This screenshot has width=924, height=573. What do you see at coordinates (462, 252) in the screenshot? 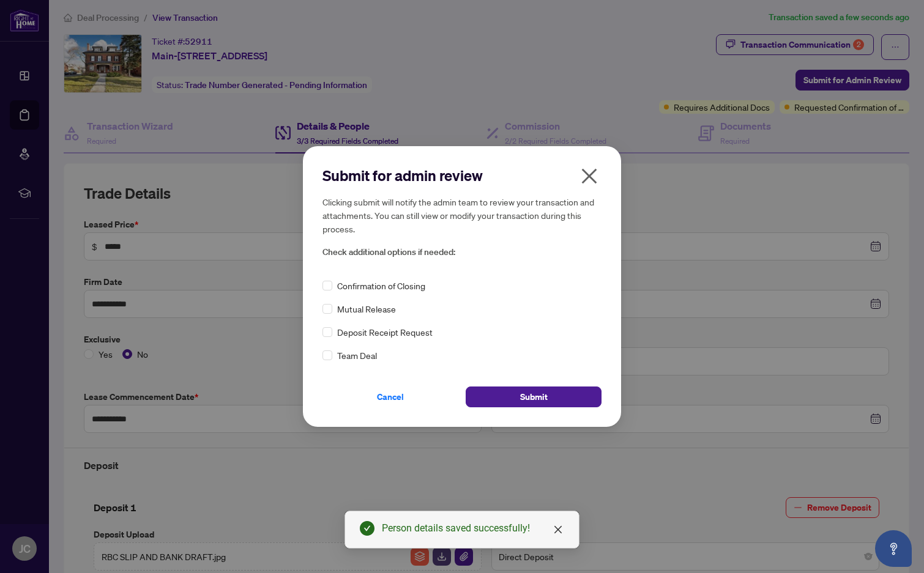
I see `span: Check additional options if needed:` at bounding box center [462, 252].